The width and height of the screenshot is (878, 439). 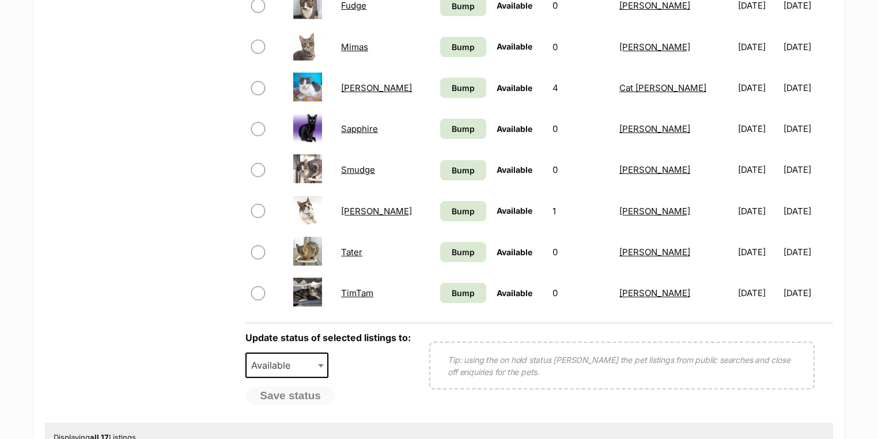 I want to click on a: Sapphire, so click(x=359, y=128).